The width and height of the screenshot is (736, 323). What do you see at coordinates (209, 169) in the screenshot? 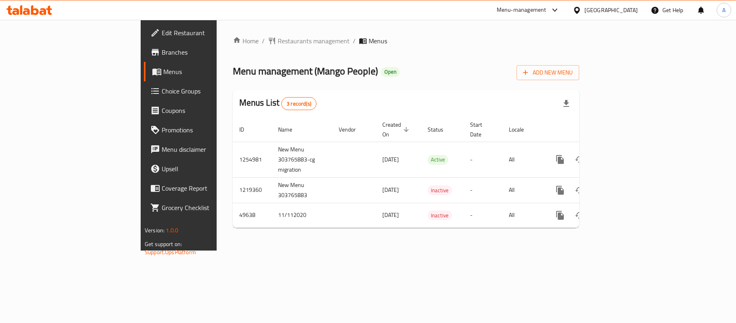
I see `span: Upsell` at bounding box center [209, 169].